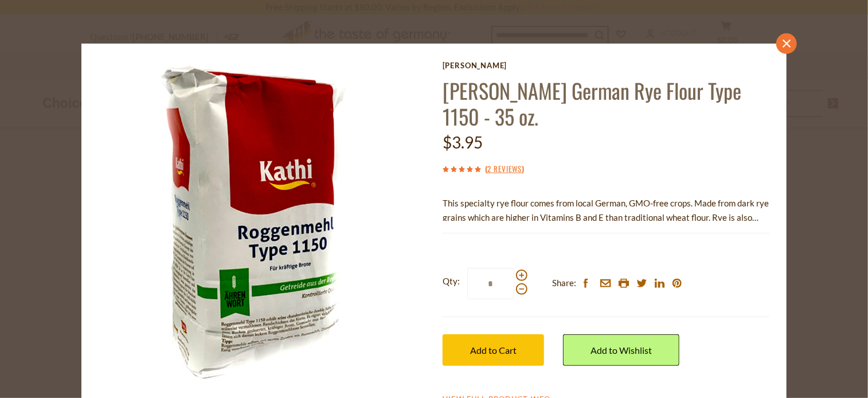  I want to click on a: 2 Reviews, so click(504, 169).